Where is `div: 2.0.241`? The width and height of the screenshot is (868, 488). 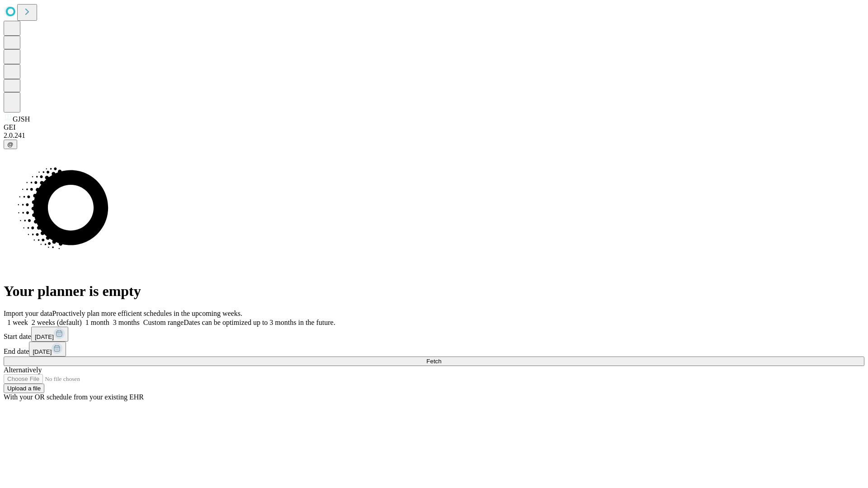
div: 2.0.241 is located at coordinates (434, 136).